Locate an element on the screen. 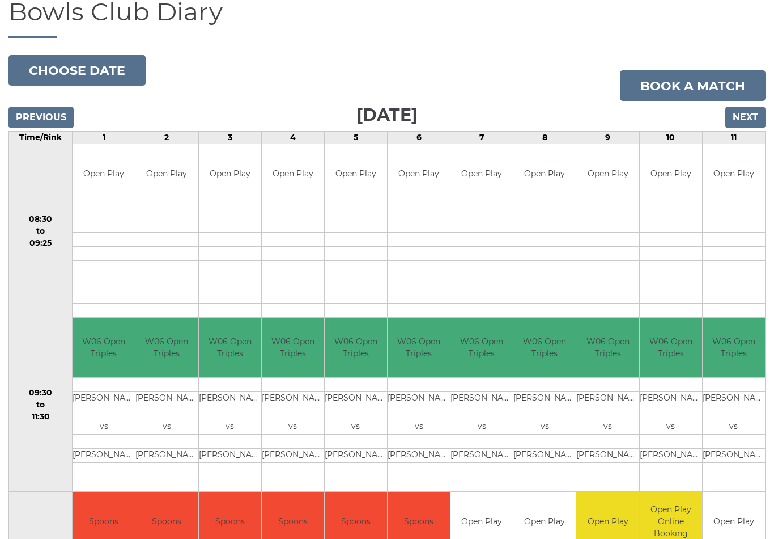 The image size is (774, 539). input: Previous is located at coordinates (41, 117).